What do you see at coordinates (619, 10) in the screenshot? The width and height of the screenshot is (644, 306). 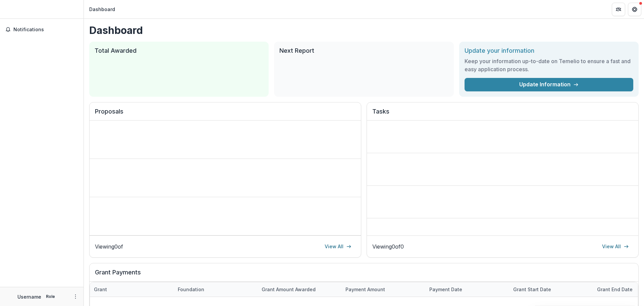 I see `button: Partners` at bounding box center [619, 10].